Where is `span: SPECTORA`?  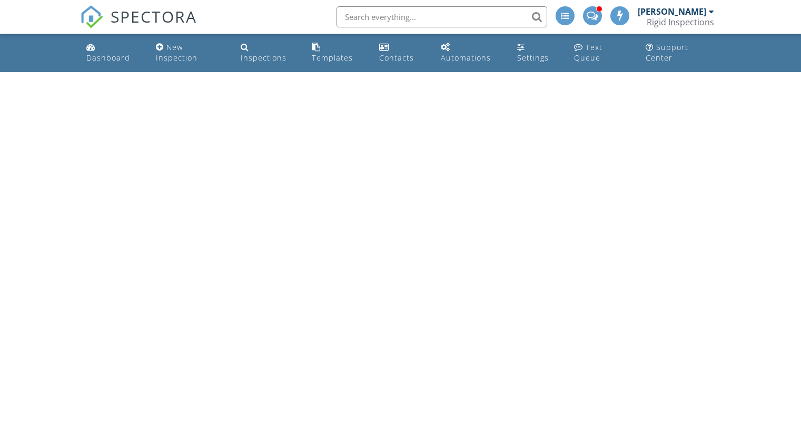
span: SPECTORA is located at coordinates (154, 16).